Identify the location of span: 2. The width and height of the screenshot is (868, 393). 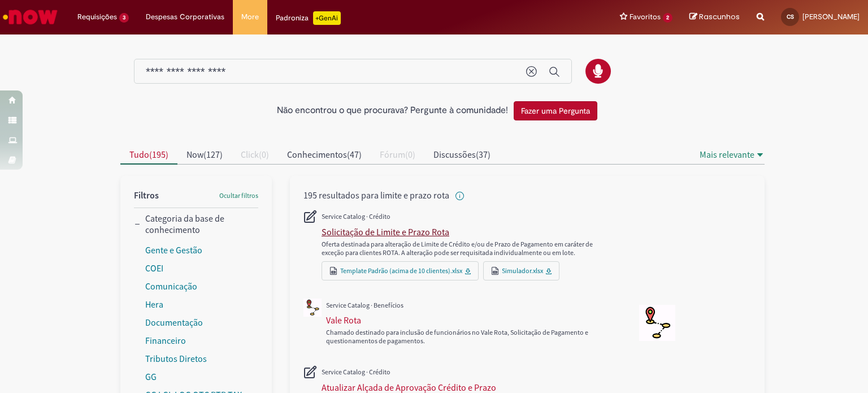
(667, 18).